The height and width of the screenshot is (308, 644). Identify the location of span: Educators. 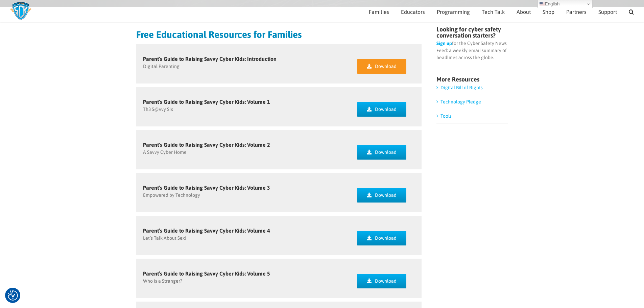
(412, 12).